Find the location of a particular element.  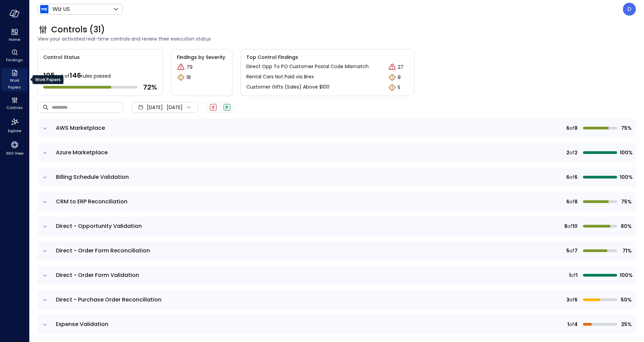

div: Passed is located at coordinates (227, 107).